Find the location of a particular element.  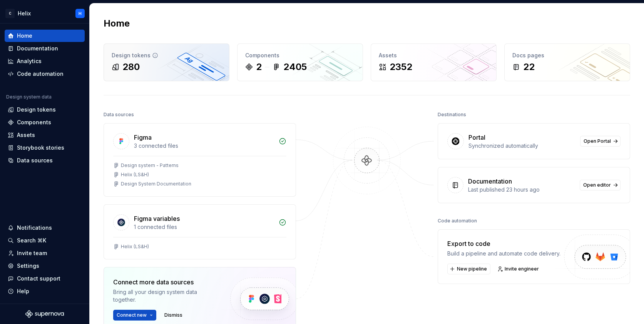

div: Storybook stories is located at coordinates (41, 148).